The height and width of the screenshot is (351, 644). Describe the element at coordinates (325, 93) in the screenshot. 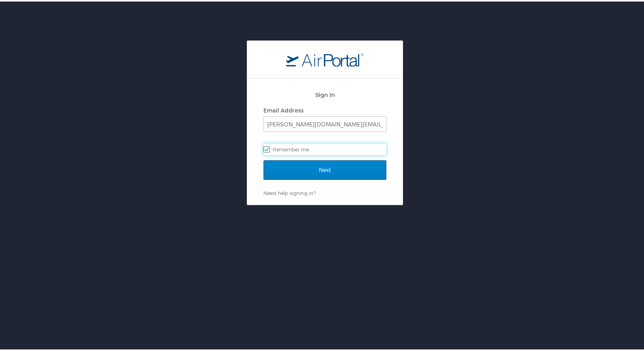

I see `h2: Sign In` at that location.